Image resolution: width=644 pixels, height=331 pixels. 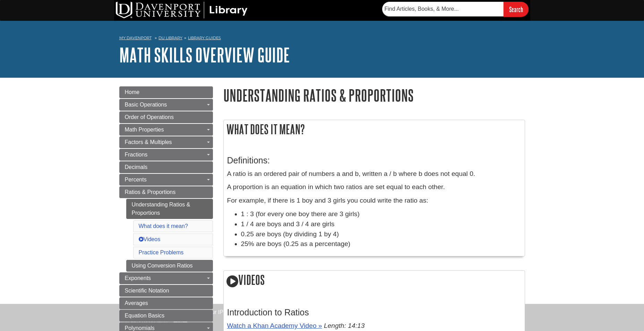 What do you see at coordinates (137, 155) in the screenshot?
I see `span: Fractions` at bounding box center [137, 155].